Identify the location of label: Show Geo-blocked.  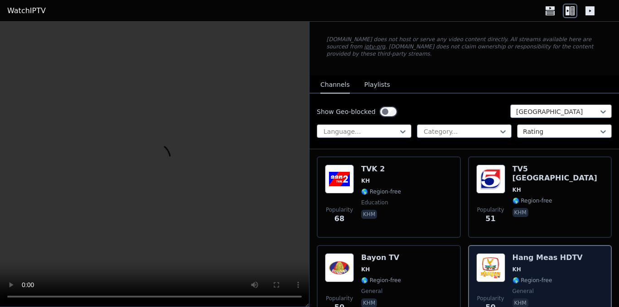
(346, 112).